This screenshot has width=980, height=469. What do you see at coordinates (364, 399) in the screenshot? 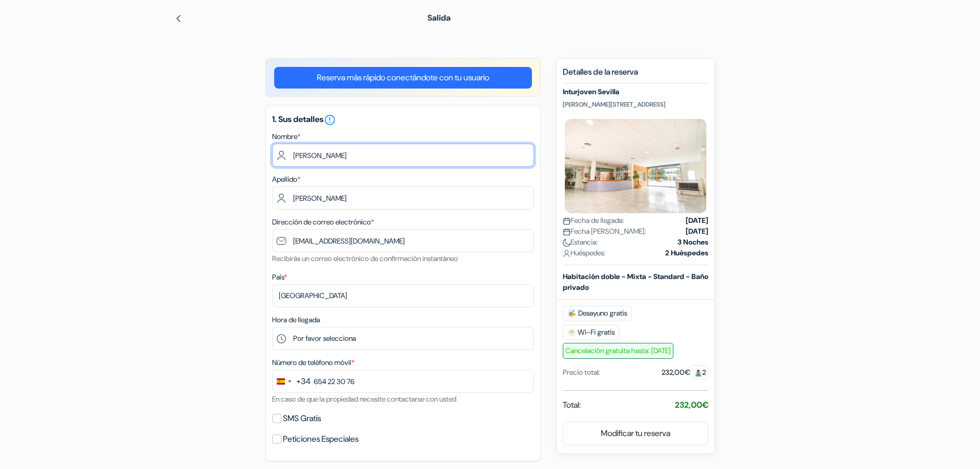
I see `small: En caso de que la propiedad necesite contactarse con usted` at bounding box center [364, 399].